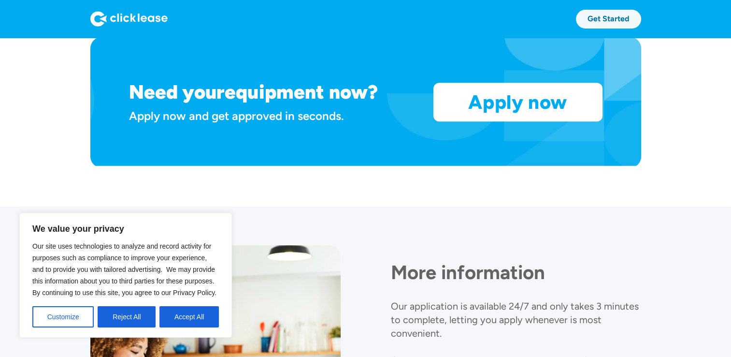 The image size is (731, 357). Describe the element at coordinates (129, 19) in the screenshot. I see `img: Logo` at that location.